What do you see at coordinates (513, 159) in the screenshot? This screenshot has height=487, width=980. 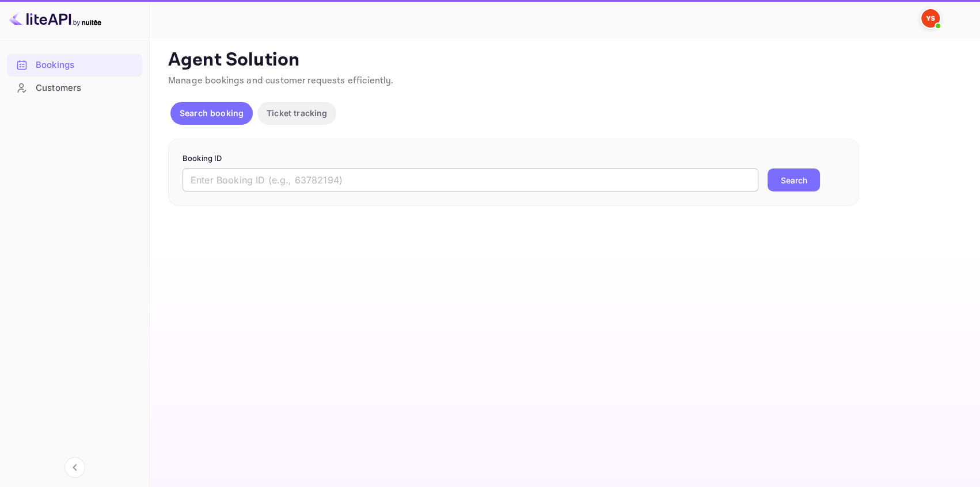 I see `p: Booking ID` at bounding box center [513, 159].